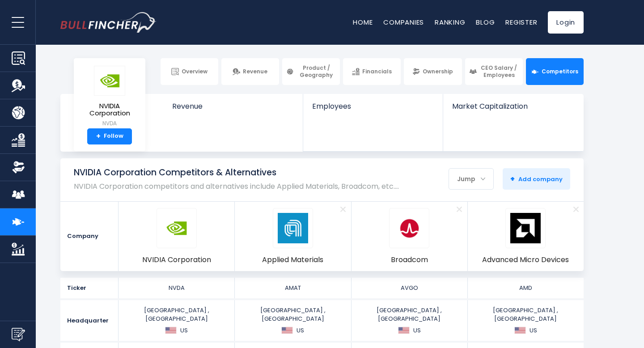 The width and height of the screenshot is (644, 348). I want to click on span: Ownership, so click(438, 71).